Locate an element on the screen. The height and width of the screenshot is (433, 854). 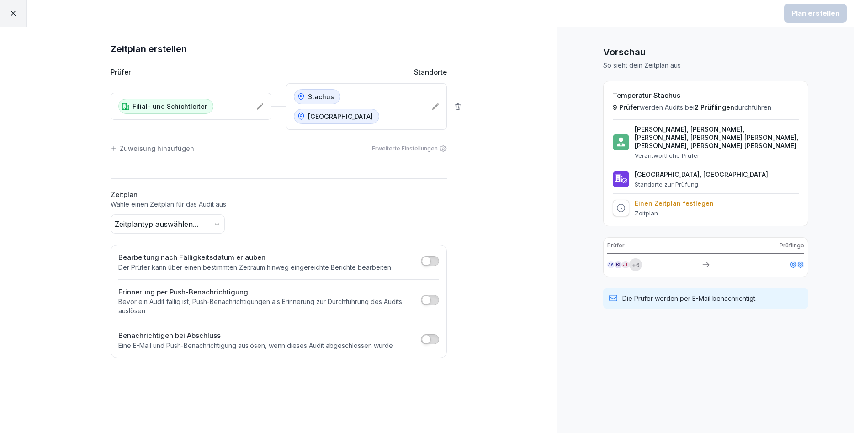
div: Zuweisung hinzufügen is located at coordinates (152, 148).